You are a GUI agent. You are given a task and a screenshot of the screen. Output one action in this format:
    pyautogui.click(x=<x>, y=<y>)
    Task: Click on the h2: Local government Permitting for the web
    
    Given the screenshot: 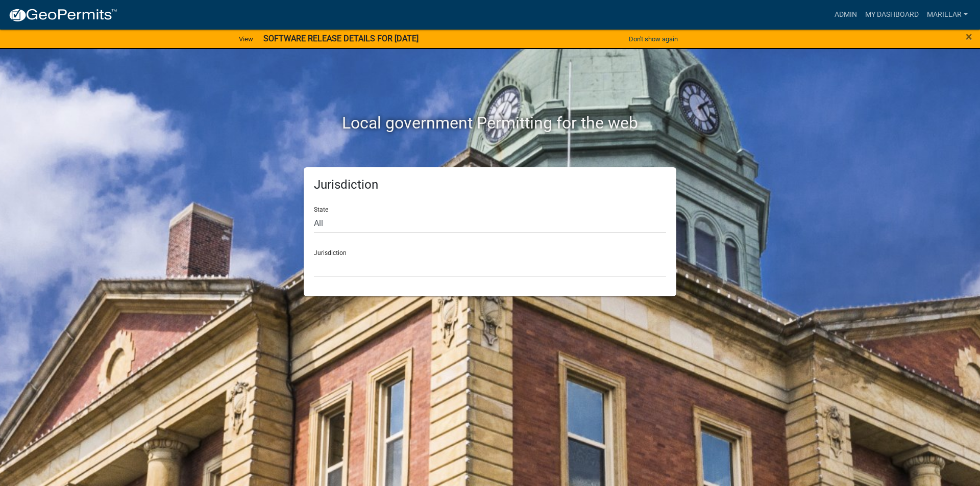 What is the action you would take?
    pyautogui.click(x=490, y=123)
    